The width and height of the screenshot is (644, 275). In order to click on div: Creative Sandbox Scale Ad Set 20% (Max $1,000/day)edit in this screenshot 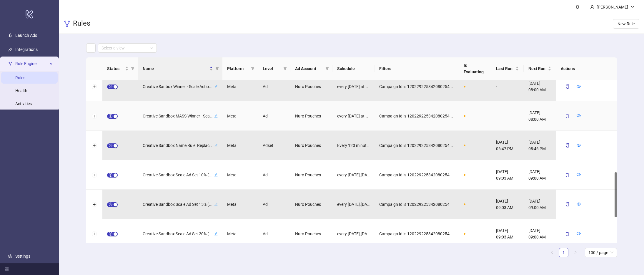, I will do `click(180, 234)`.